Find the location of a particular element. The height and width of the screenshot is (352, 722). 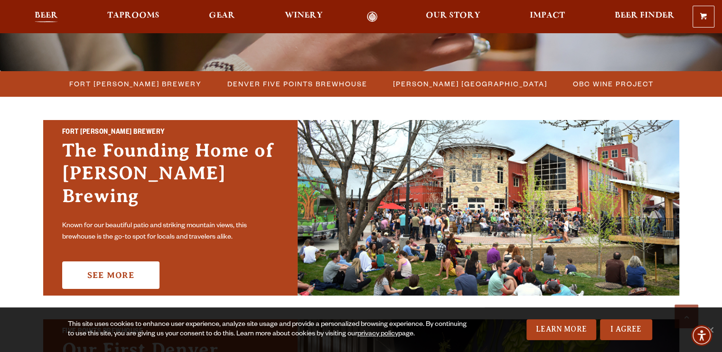

a: I Agree is located at coordinates (626, 330).